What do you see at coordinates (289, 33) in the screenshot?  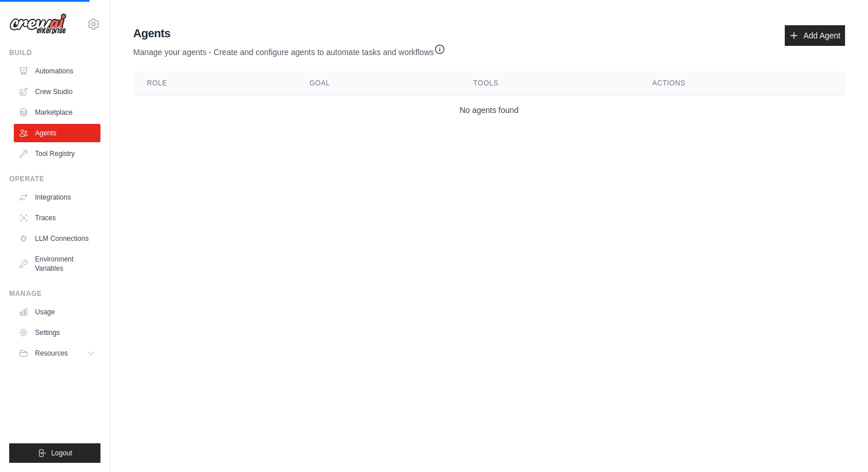 I see `h2: Agents` at bounding box center [289, 33].